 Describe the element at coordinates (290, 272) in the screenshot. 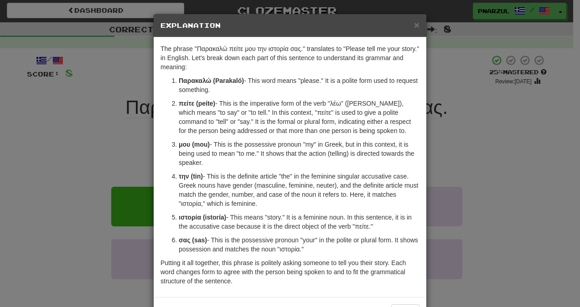

I see `p: Putting it all together, this phrase is politely asking someone to tell you their story. Each wor...` at that location.